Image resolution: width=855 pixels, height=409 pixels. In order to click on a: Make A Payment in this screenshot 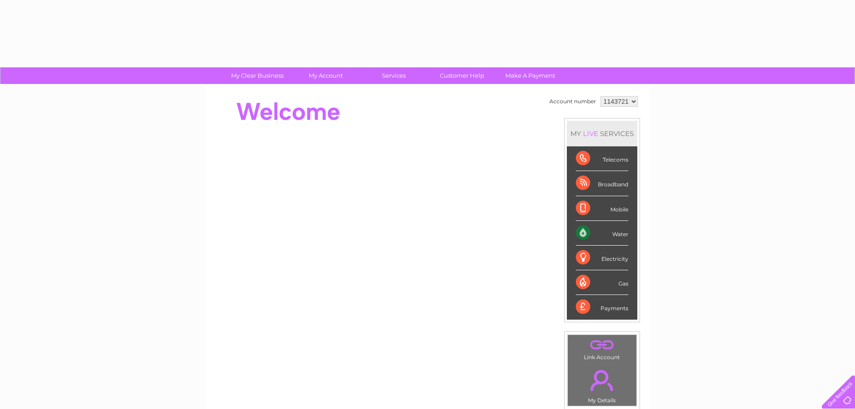, I will do `click(530, 75)`.